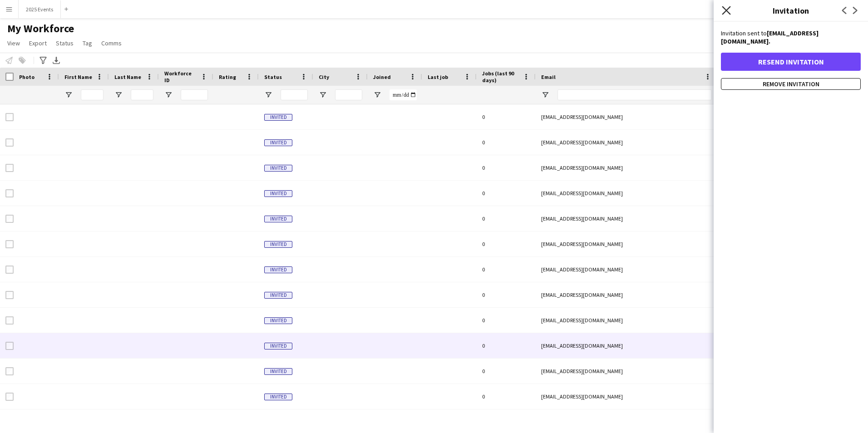 The image size is (868, 433). I want to click on span: Export, so click(37, 43).